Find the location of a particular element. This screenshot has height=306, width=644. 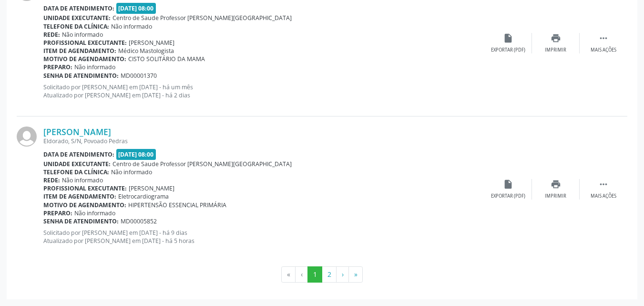

button: Go to last page is located at coordinates (356, 274).